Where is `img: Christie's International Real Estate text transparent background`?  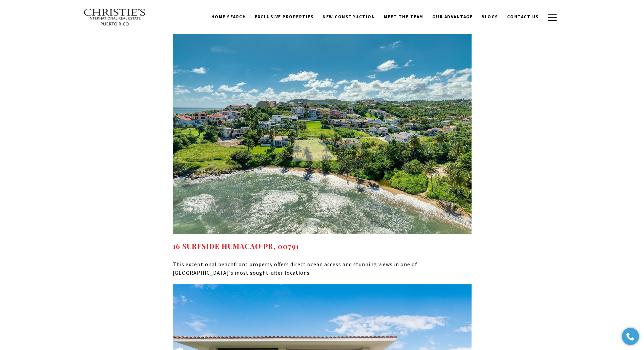
img: Christie's International Real Estate text transparent background is located at coordinates (115, 17).